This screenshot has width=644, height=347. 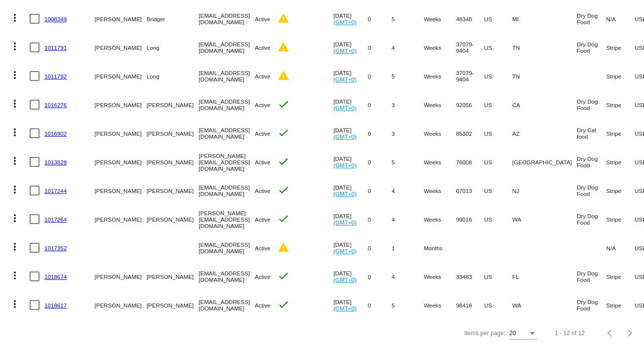 What do you see at coordinates (407, 219) in the screenshot?
I see `mat-cell: 4` at bounding box center [407, 219].